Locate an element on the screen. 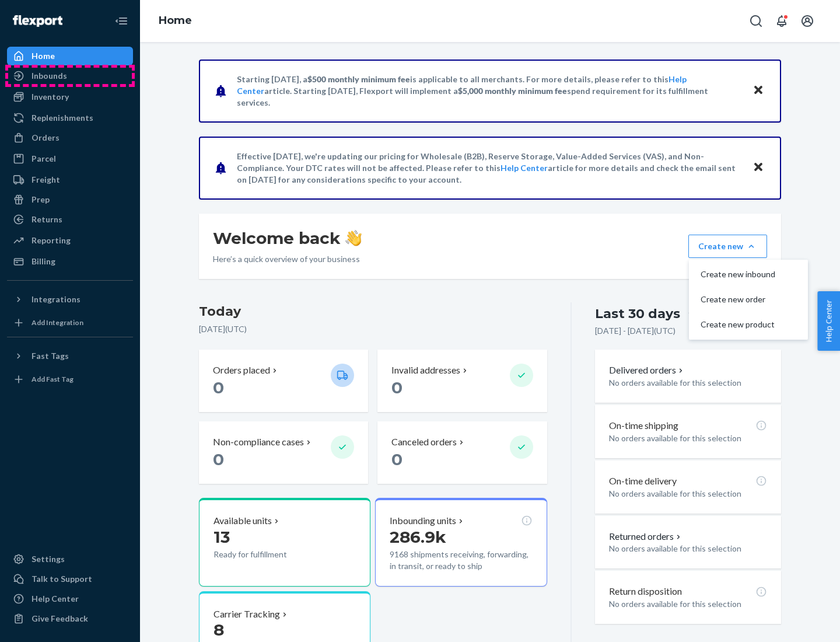 This screenshot has height=642, width=840. button: Fast Tags is located at coordinates (70, 356).